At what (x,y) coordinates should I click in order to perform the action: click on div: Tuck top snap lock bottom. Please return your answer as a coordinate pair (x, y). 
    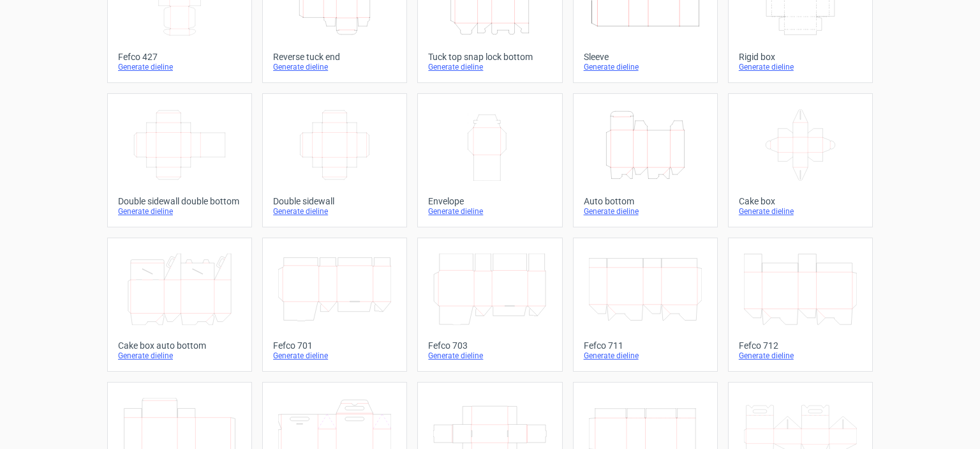
    Looking at the image, I should click on (490, 57).